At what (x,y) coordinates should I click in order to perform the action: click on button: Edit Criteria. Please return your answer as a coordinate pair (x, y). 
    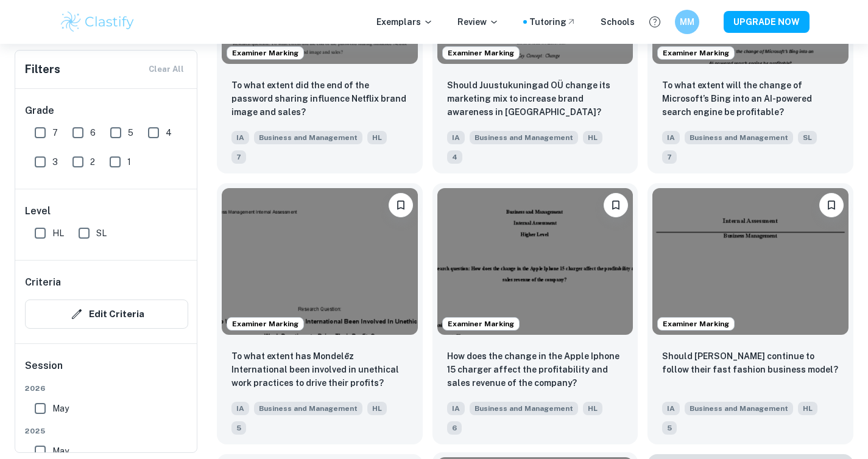
    Looking at the image, I should click on (106, 314).